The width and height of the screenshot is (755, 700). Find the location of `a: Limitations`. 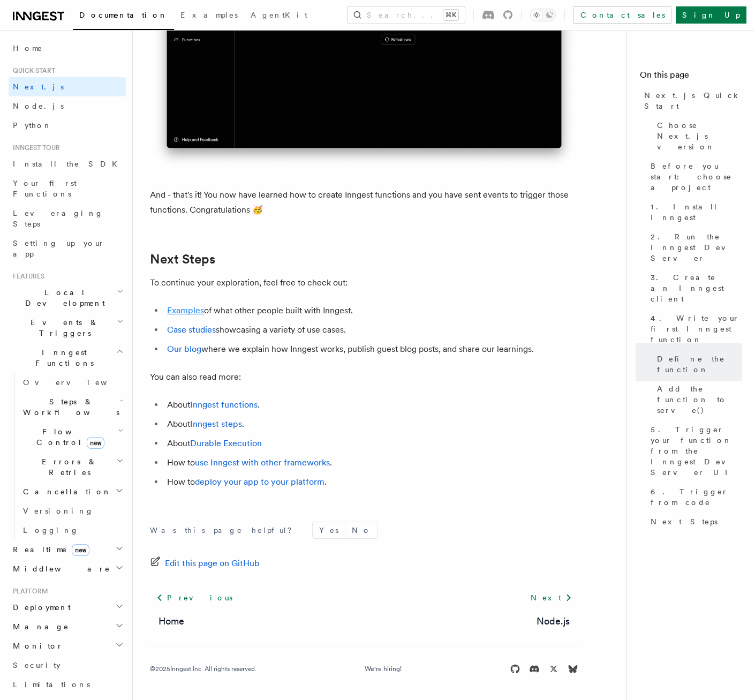

a: Limitations is located at coordinates (67, 685).